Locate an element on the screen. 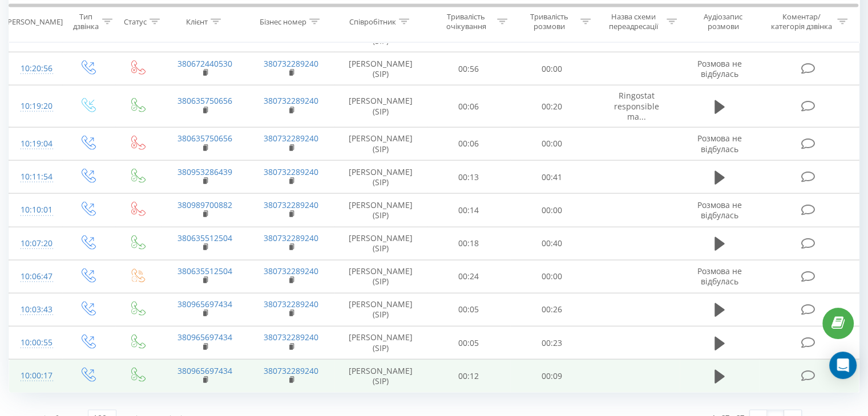 This screenshot has height=416, width=868. td: 00:14 is located at coordinates (469, 210).